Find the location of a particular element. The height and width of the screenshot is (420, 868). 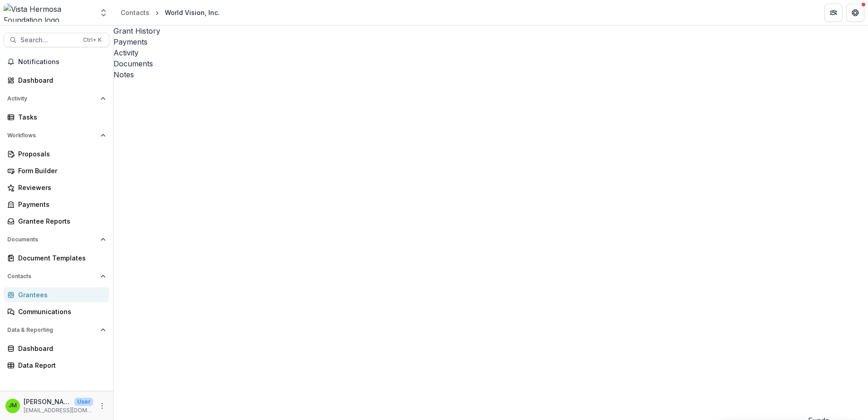

button: Open Data & Reporting is located at coordinates (56, 330).